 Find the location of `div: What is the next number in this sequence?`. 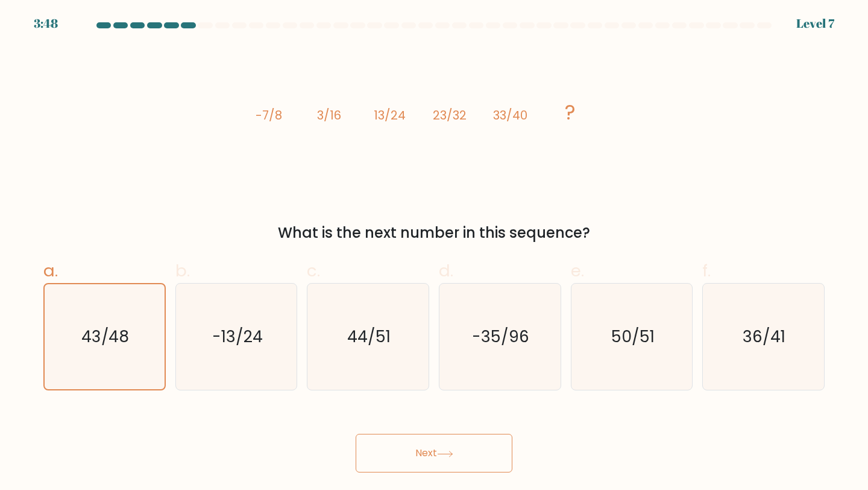

div: What is the next number in this sequence? is located at coordinates (434, 233).